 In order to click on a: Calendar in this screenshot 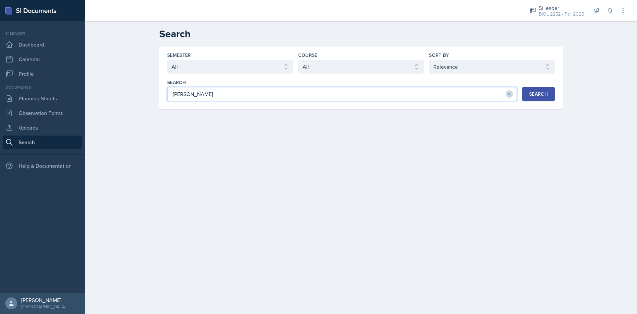, I will do `click(42, 59)`.